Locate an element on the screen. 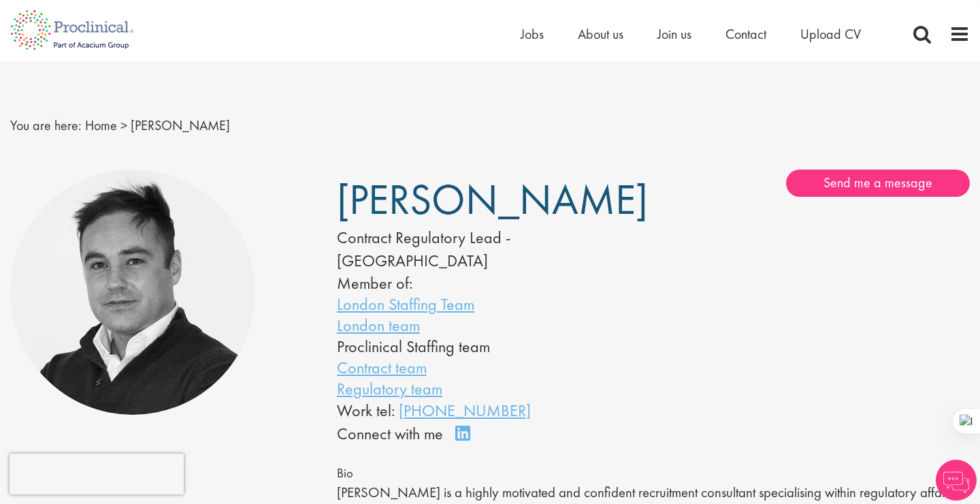  a: Contract team is located at coordinates (382, 367).